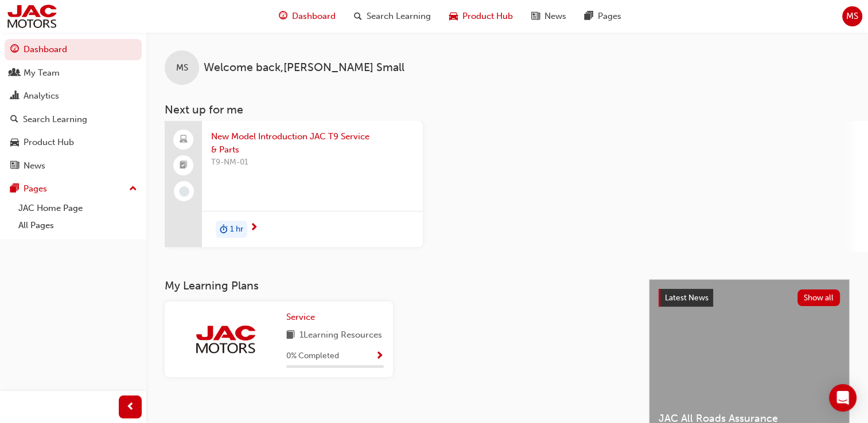 This screenshot has height=423, width=868. What do you see at coordinates (41, 73) in the screenshot?
I see `div: My Team` at bounding box center [41, 73].